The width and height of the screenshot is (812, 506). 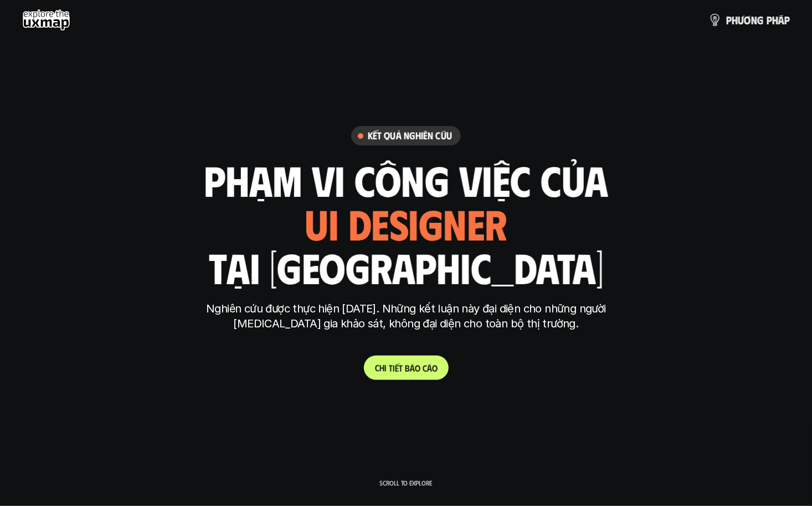 I want to click on span: n, so click(x=753, y=20).